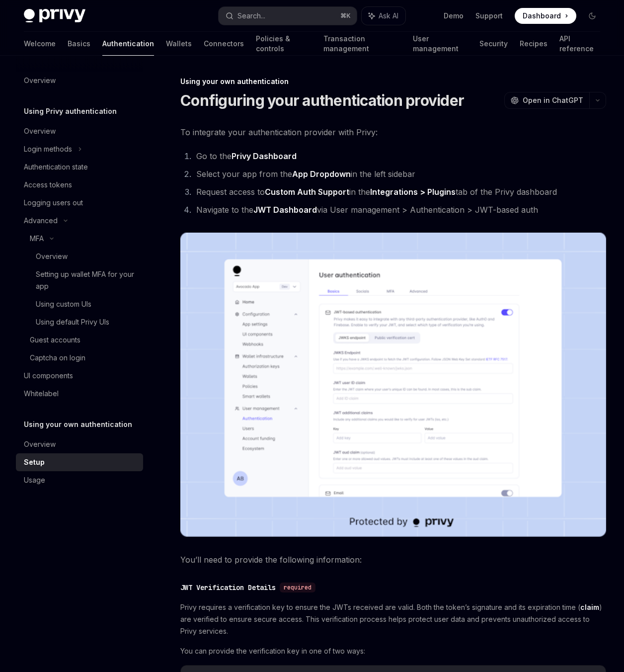 The width and height of the screenshot is (624, 672). Describe the element at coordinates (440, 44) in the screenshot. I see `a: User management` at that location.